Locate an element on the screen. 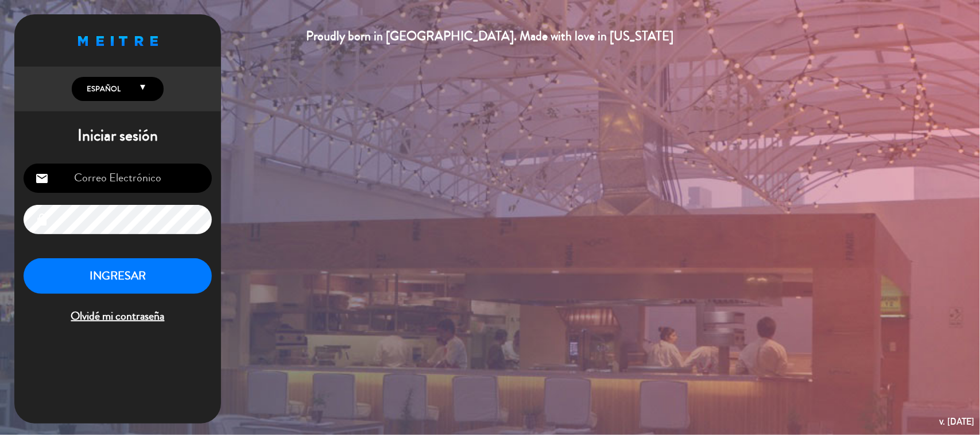 The image size is (980, 435). span: Olvidé mi contraseña is located at coordinates (117, 316).